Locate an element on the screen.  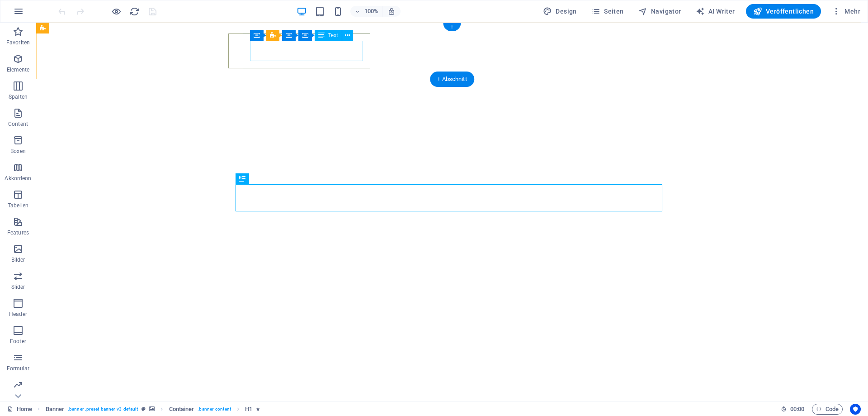
span: Veröffentlichen is located at coordinates (783, 11).